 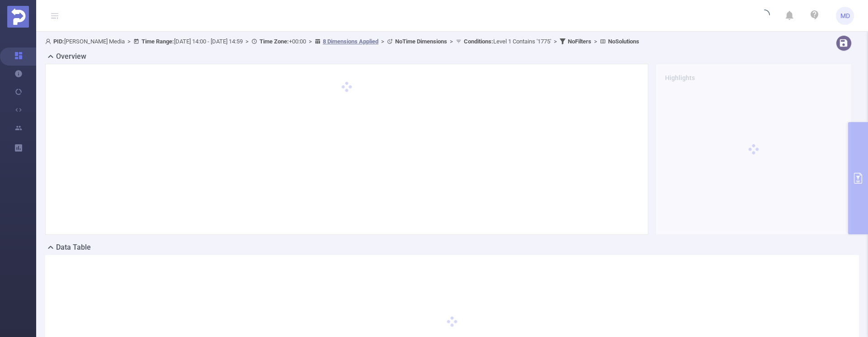 What do you see at coordinates (18, 17) in the screenshot?
I see `img: Protected Media` at bounding box center [18, 17].